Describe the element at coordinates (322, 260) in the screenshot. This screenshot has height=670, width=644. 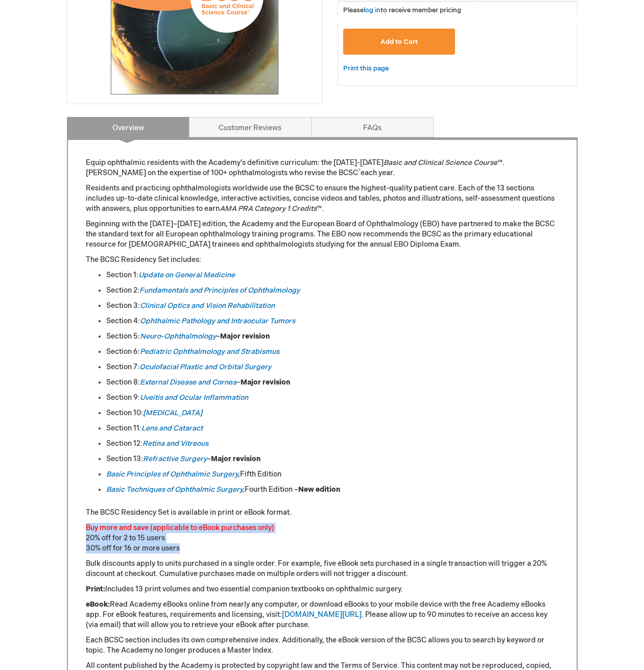
I see `p: The BCSC Residency Set includes:` at that location.